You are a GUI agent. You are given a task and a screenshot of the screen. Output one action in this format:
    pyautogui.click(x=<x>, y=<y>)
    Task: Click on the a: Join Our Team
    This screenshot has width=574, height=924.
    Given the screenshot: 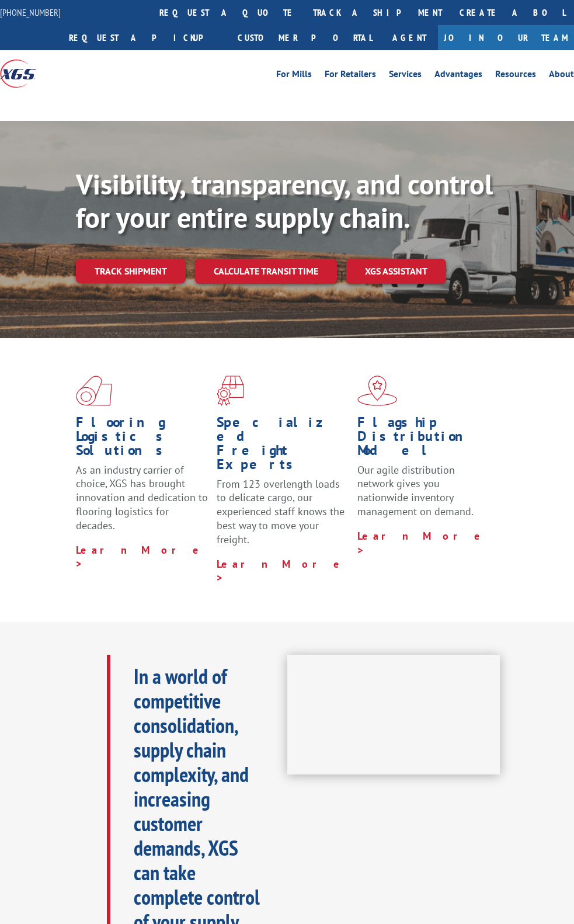 What is the action you would take?
    pyautogui.click(x=506, y=38)
    